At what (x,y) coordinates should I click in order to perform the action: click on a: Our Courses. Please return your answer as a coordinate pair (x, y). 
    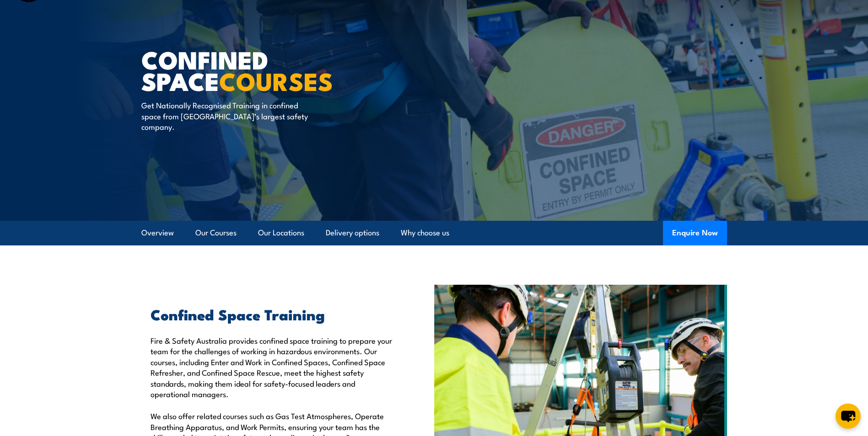
    Looking at the image, I should click on (216, 233).